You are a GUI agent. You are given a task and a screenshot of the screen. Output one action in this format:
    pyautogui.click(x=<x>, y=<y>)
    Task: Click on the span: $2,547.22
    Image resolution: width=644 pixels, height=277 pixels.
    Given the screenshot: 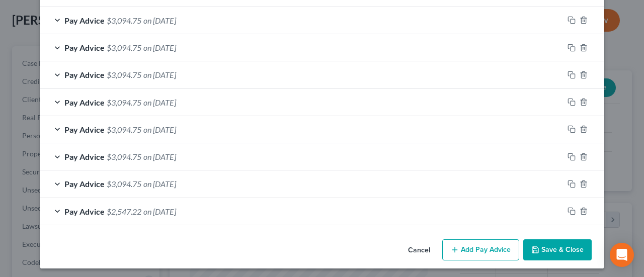 What is the action you would take?
    pyautogui.click(x=124, y=211)
    